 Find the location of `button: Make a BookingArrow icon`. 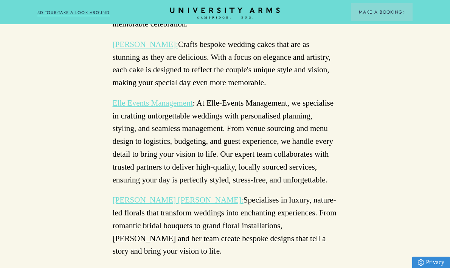

button: Make a BookingArrow icon is located at coordinates (382, 12).